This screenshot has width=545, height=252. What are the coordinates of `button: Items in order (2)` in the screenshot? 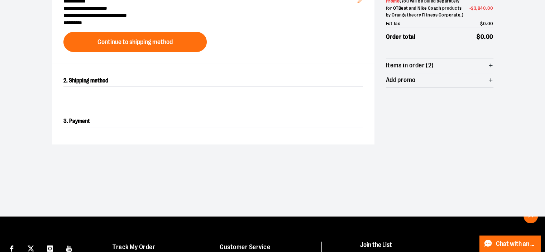 It's located at (439, 66).